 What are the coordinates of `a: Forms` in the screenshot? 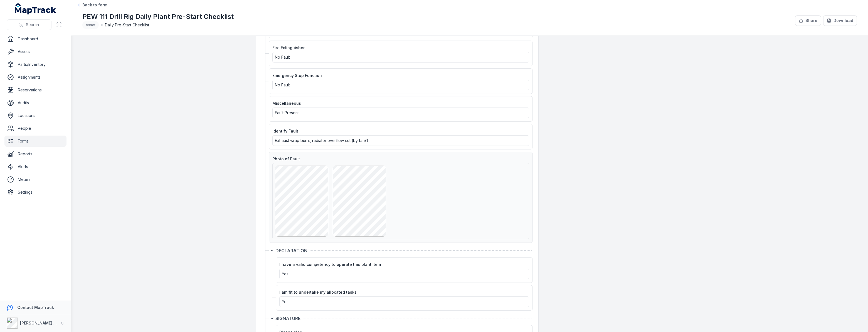 It's located at (35, 141).